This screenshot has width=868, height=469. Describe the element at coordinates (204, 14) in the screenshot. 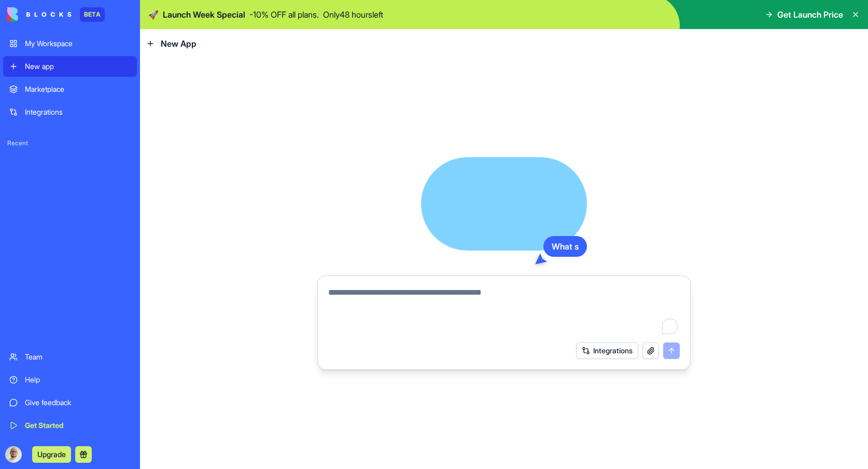

I see `span: Launch Week Special` at that location.